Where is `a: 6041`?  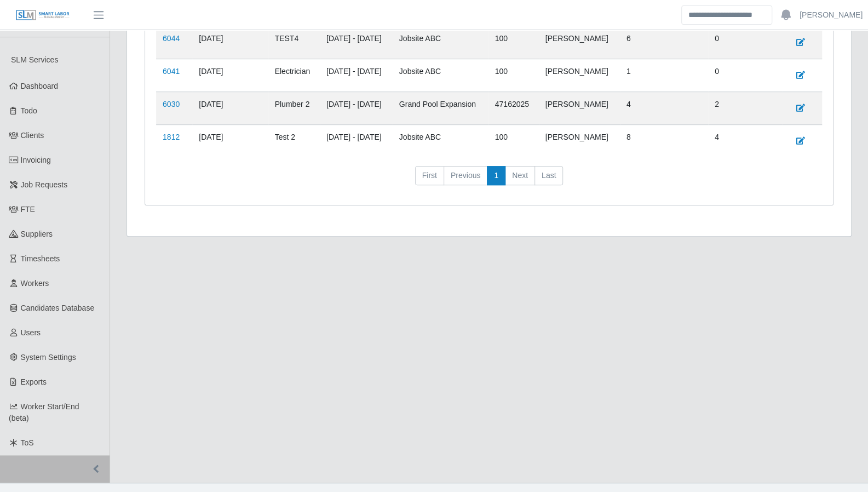 a: 6041 is located at coordinates (171, 72).